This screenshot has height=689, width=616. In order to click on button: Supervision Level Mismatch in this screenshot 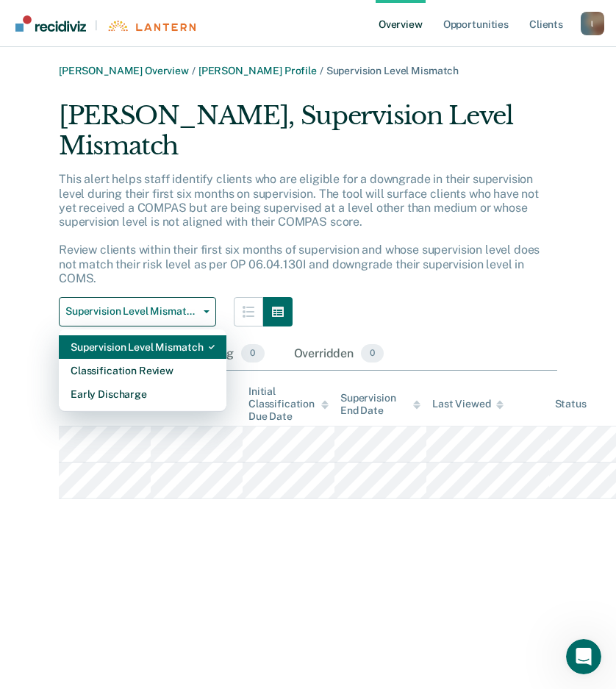, I will do `click(137, 311)`.